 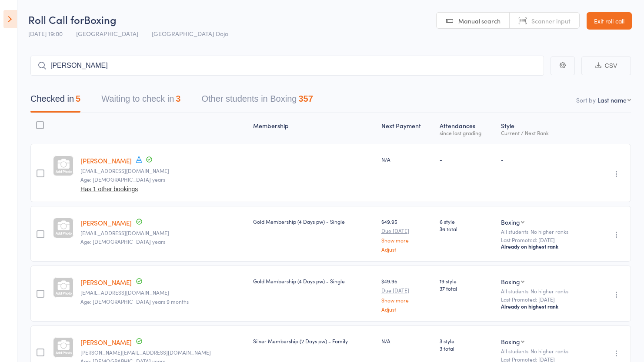 What do you see at coordinates (466, 133) in the screenshot?
I see `div: since last grading` at bounding box center [466, 133].